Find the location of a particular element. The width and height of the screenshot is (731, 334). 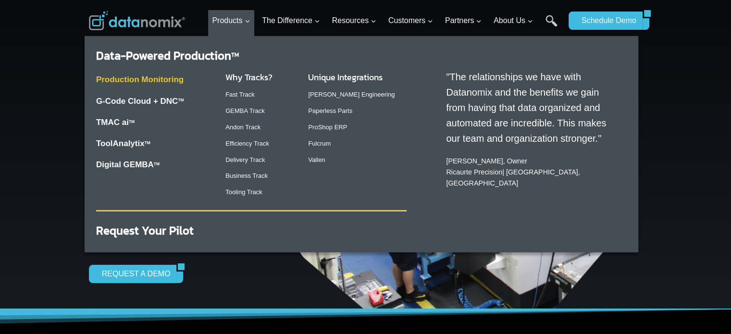

nav: Primary Navigation is located at coordinates (386, 21).